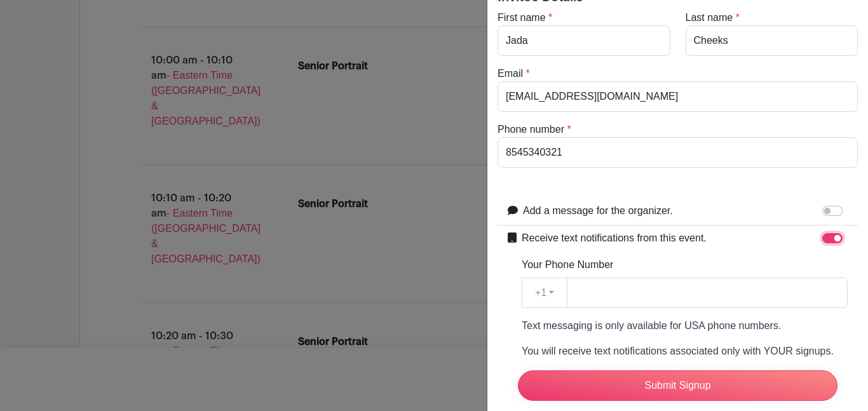 The image size is (868, 411). I want to click on label: Add a message for the organizer., so click(599, 211).